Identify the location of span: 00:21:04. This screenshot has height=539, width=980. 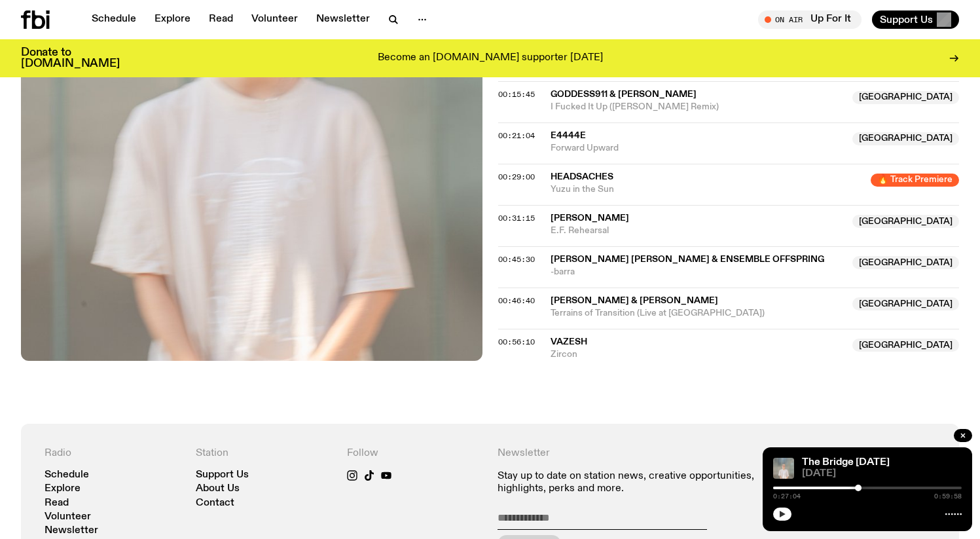
(516, 136).